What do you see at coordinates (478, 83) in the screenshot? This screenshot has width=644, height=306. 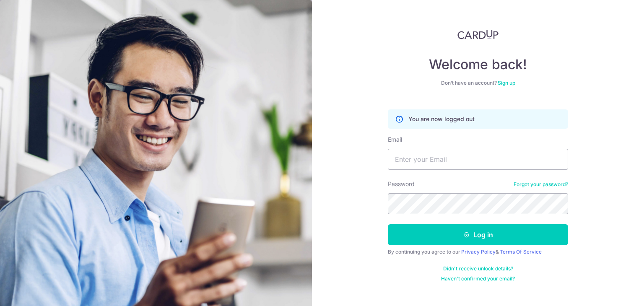 I see `div: Don’t have an account?` at bounding box center [478, 83].